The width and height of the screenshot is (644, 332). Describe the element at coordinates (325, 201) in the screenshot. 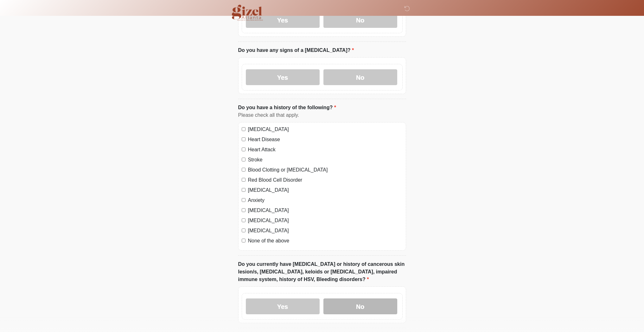

I see `label: Anxiety` at that location.